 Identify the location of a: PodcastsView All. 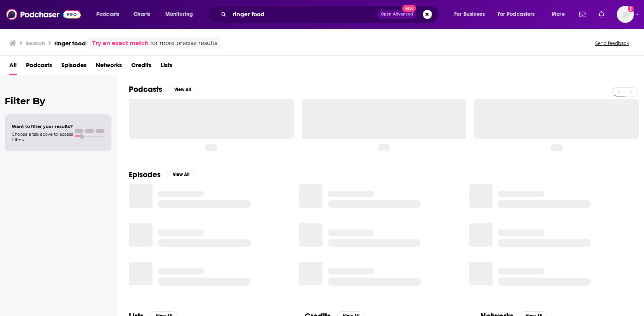
(163, 89).